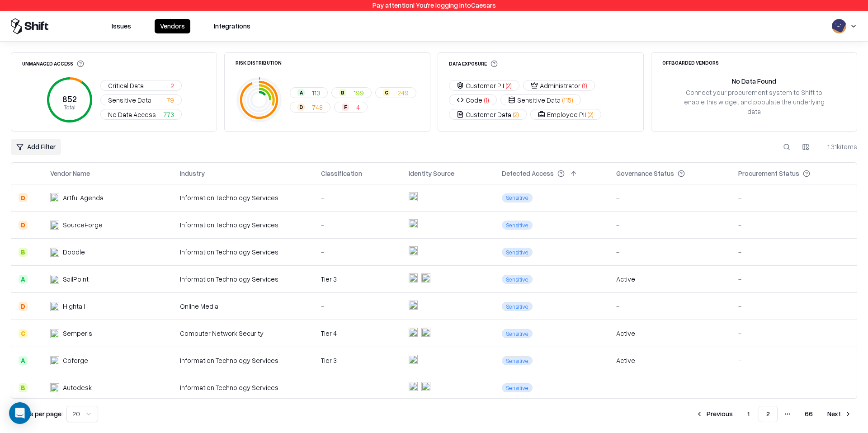 This screenshot has height=433, width=868. What do you see at coordinates (125, 85) in the screenshot?
I see `span: Critical Data` at bounding box center [125, 85].